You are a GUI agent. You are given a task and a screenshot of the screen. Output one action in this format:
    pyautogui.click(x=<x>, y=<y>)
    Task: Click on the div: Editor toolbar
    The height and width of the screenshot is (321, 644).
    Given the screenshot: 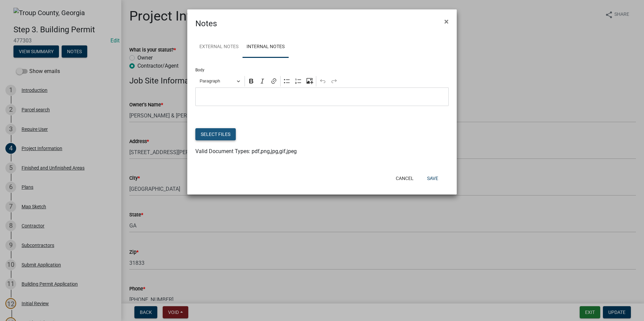 What is the action you would take?
    pyautogui.click(x=322, y=81)
    